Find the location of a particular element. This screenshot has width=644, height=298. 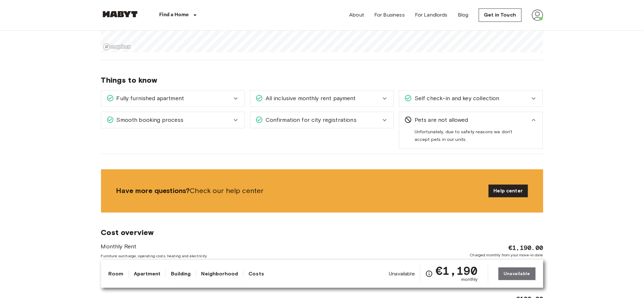

div: Pets are not allowed is located at coordinates (471, 120).